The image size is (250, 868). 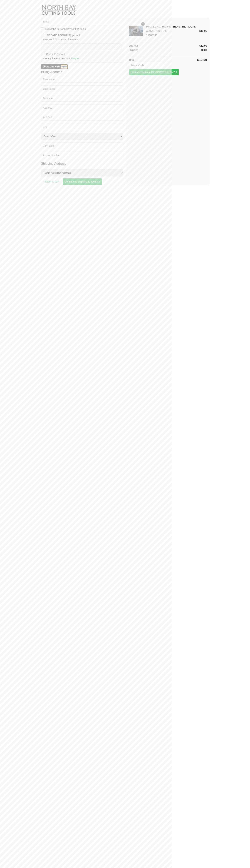 I want to click on div: 1, so click(x=143, y=24).